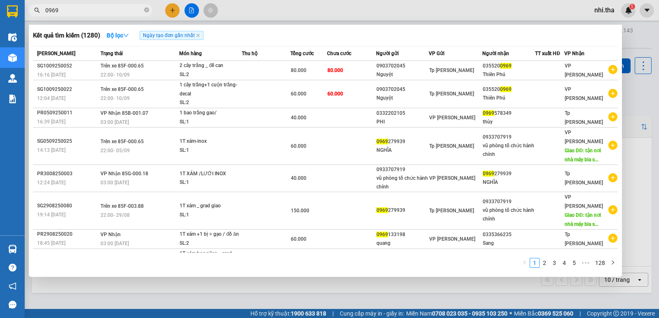  Describe the element at coordinates (496, 54) in the screenshot. I see `span: Người nhận` at that location.